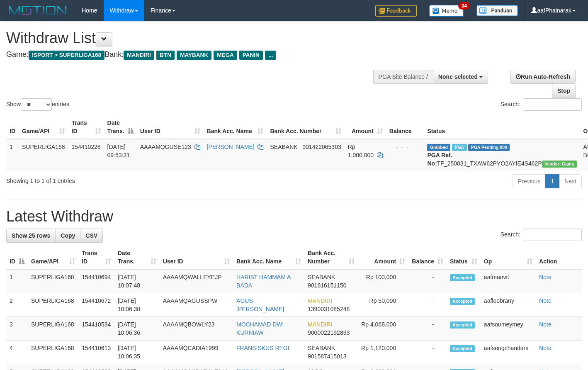 The image size is (588, 370). Describe the element at coordinates (17, 328) in the screenshot. I see `td: 3` at that location.